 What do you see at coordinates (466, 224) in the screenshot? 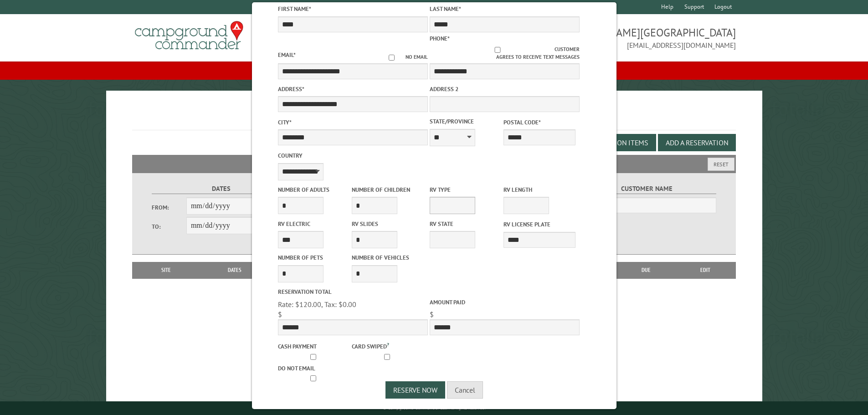
I see `label: RV State` at bounding box center [466, 224].